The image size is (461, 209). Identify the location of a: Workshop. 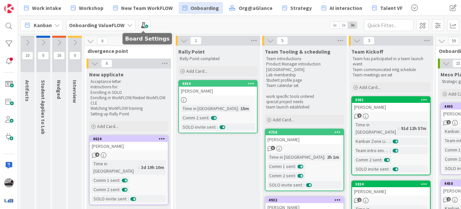
(87, 8).